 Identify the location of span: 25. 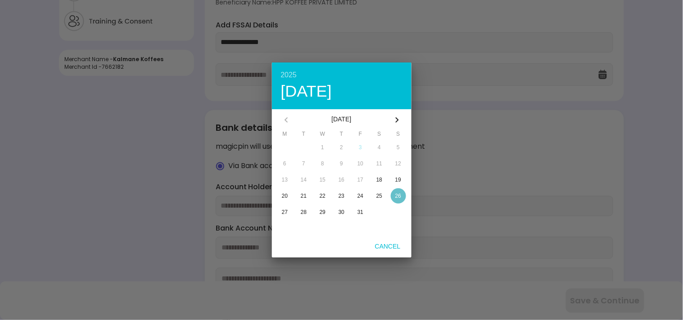
(379, 196).